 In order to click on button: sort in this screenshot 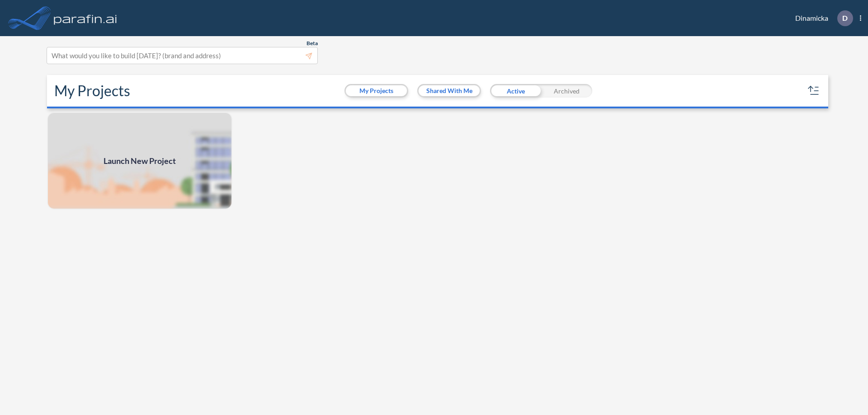, I will do `click(813, 91)`.